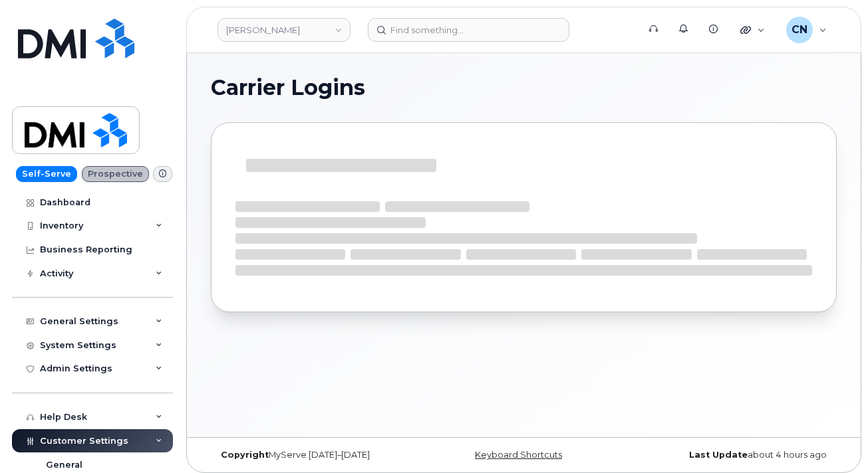  What do you see at coordinates (288, 87) in the screenshot?
I see `span: Carrier Logins` at bounding box center [288, 87].